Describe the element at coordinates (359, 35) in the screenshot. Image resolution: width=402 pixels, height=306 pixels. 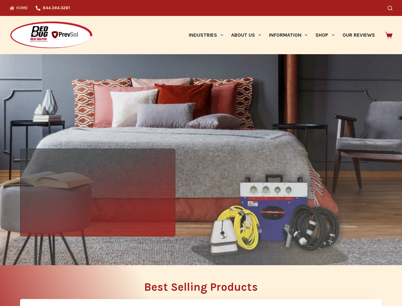
I see `a: Our Reviews` at that location.